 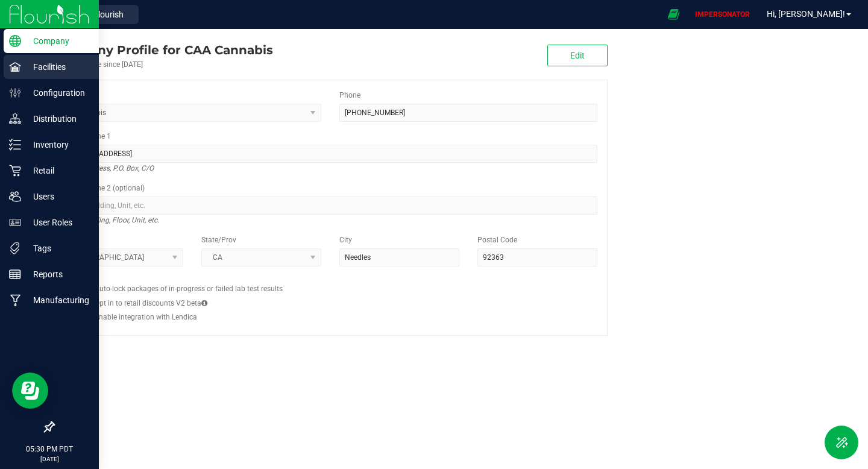 What do you see at coordinates (399, 257) in the screenshot?
I see `input: City` at bounding box center [399, 257].